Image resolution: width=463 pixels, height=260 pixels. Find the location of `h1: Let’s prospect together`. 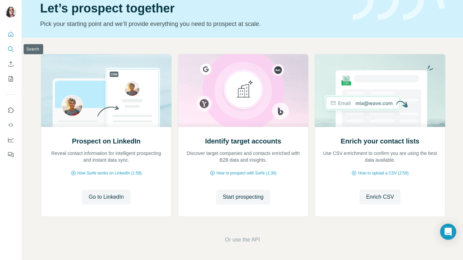

h1: Let’s prospect together is located at coordinates (192, 8).